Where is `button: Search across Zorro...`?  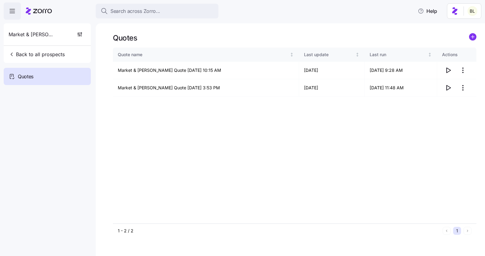 button: Search across Zorro... is located at coordinates (157, 11).